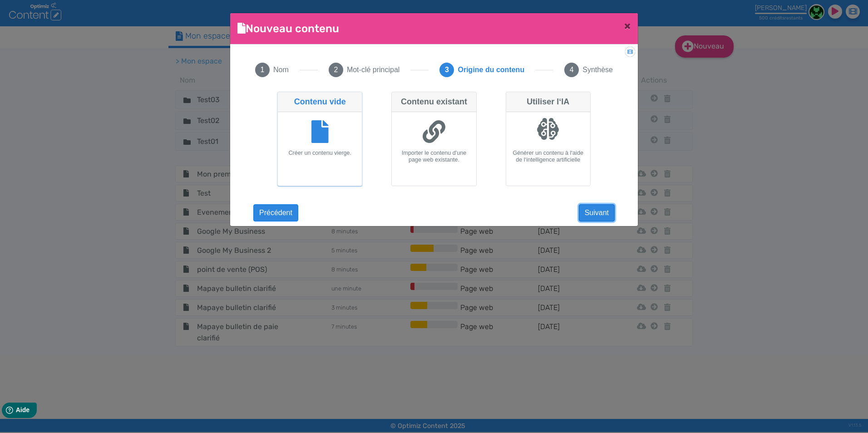 The height and width of the screenshot is (433, 868). What do you see at coordinates (272, 70) in the screenshot?
I see `button: 1Nom` at bounding box center [272, 70].